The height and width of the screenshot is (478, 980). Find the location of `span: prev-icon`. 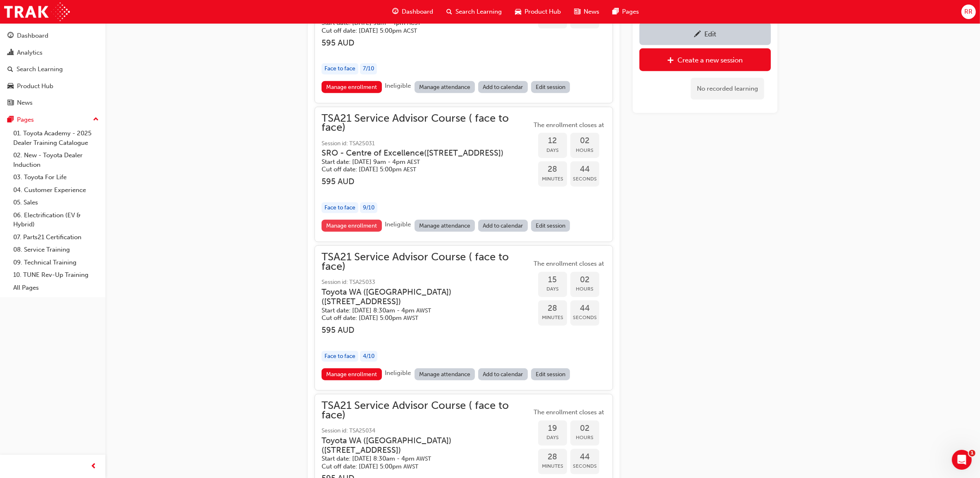

span: prev-icon is located at coordinates (94, 466).